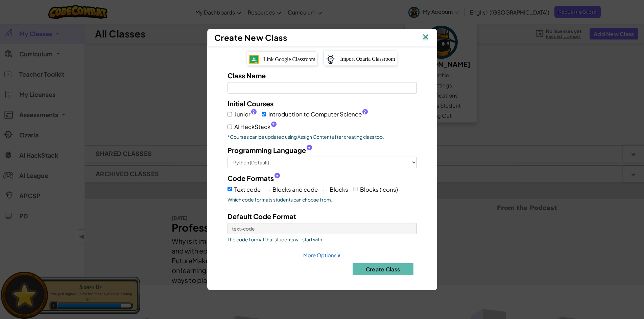 This screenshot has height=319, width=644. I want to click on span: Junior, so click(245, 114).